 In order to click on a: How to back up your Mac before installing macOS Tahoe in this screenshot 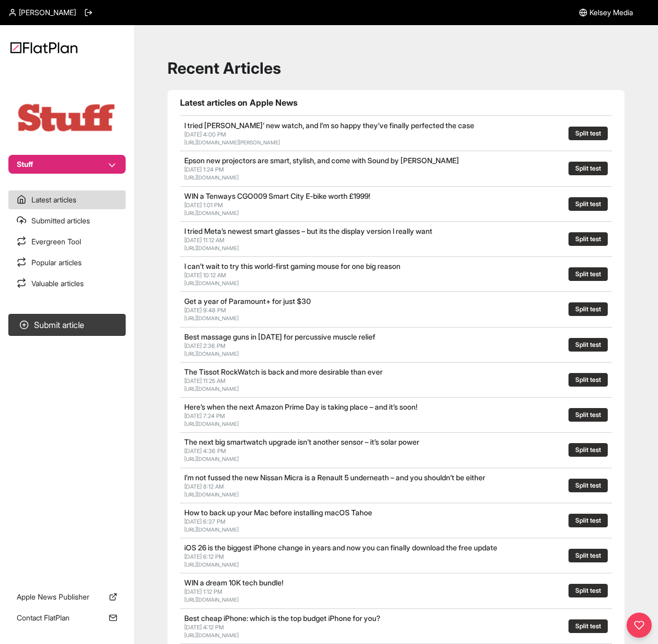, I will do `click(278, 512)`.